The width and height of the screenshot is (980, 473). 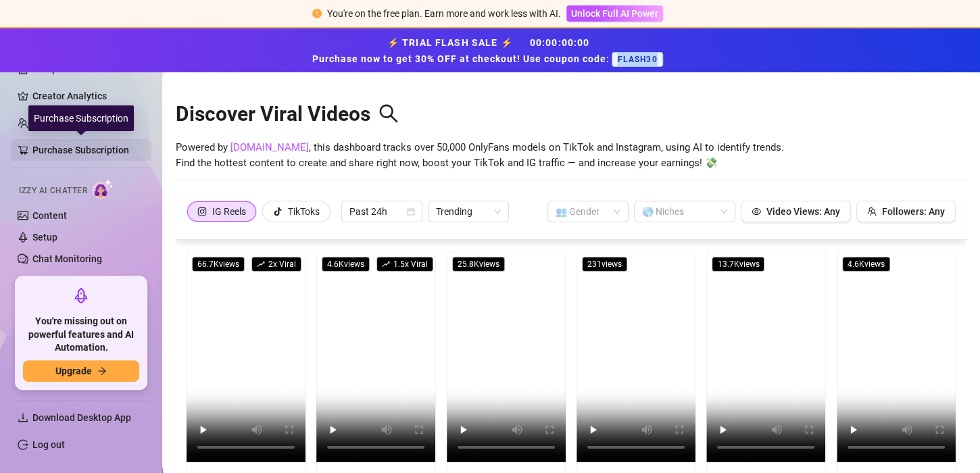 I want to click on strong: ⚡ TRIAL FLASH SALE ⚡, so click(x=490, y=51).